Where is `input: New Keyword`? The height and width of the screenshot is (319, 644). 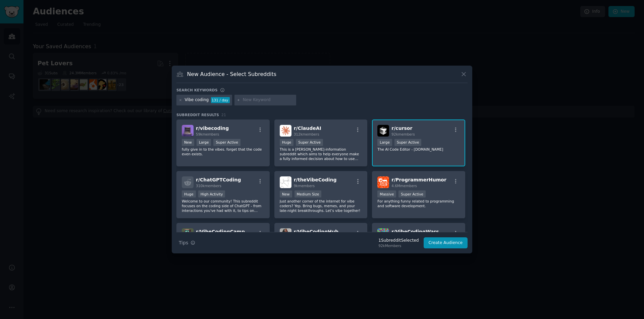
input: New Keyword is located at coordinates (268, 100).